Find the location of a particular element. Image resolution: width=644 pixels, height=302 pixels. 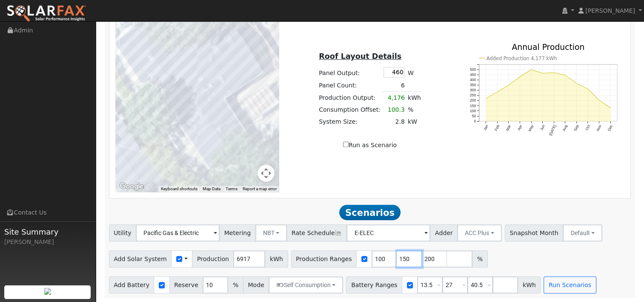

span: Scenarios is located at coordinates (370, 212).